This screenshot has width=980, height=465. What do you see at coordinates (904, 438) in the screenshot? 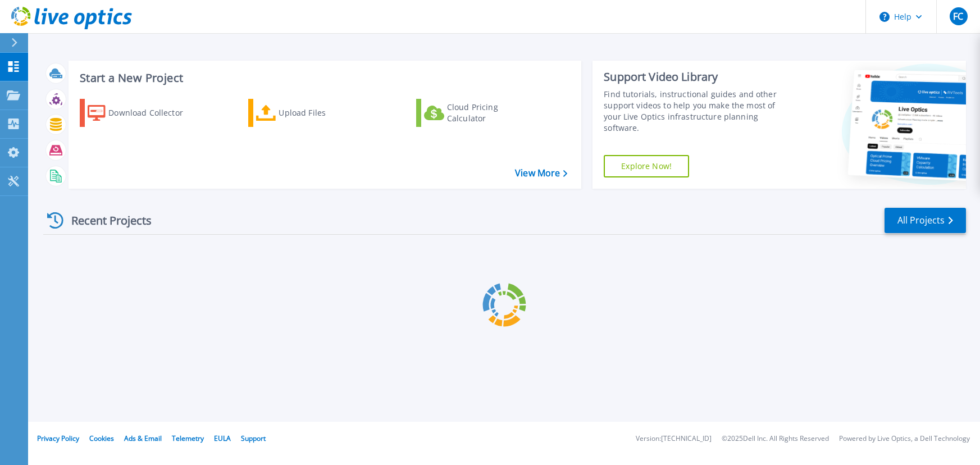
I see `li: Powered by Live Optics, a Dell Technology` at bounding box center [904, 438].